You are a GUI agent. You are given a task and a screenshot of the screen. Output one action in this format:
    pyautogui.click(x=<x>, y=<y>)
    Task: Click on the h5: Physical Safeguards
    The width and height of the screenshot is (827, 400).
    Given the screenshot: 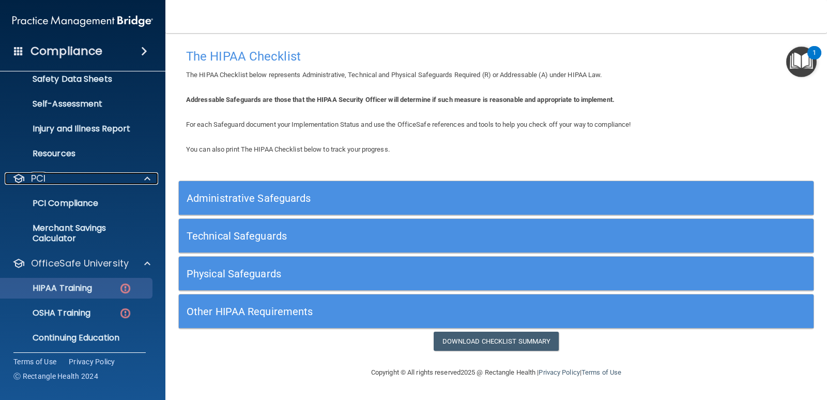 What is the action you would take?
    pyautogui.click(x=417, y=273)
    